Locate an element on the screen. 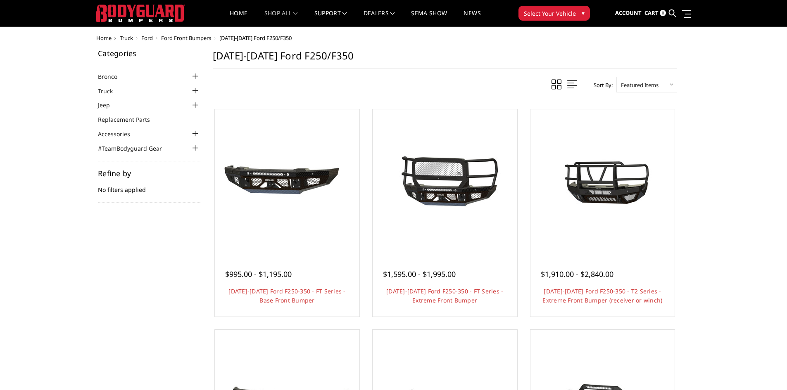  a: Accessories is located at coordinates (119, 134).